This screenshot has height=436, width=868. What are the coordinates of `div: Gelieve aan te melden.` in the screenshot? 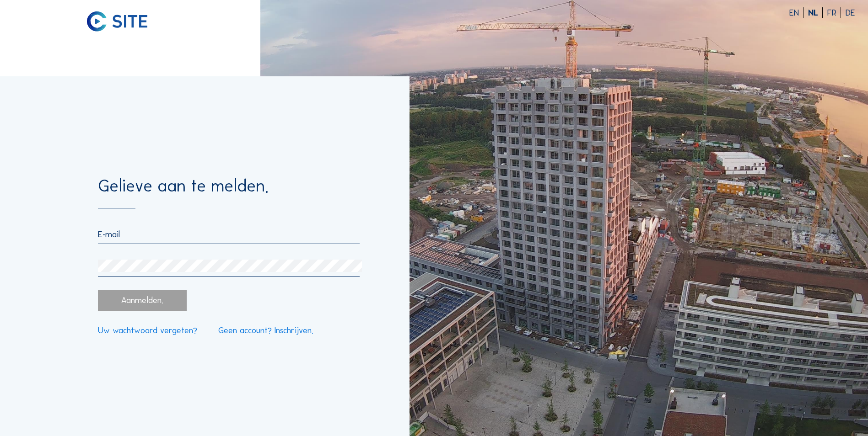 It's located at (229, 193).